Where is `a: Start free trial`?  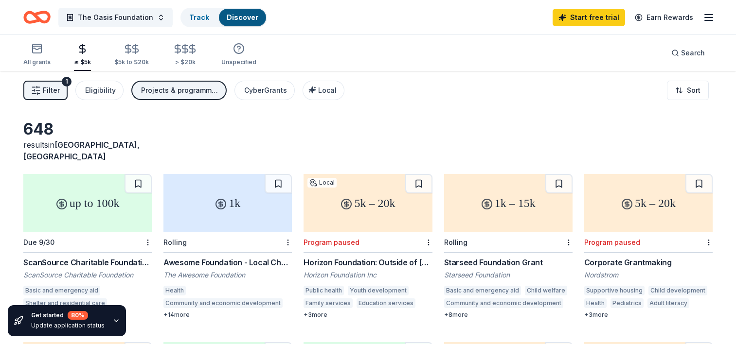
a: Start free trial is located at coordinates (588, 18).